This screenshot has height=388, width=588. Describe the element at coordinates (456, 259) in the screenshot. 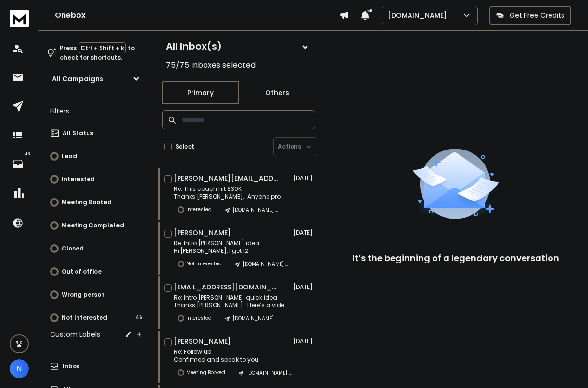

I see `p: It’s the beginning of a legendary conversation` at that location.